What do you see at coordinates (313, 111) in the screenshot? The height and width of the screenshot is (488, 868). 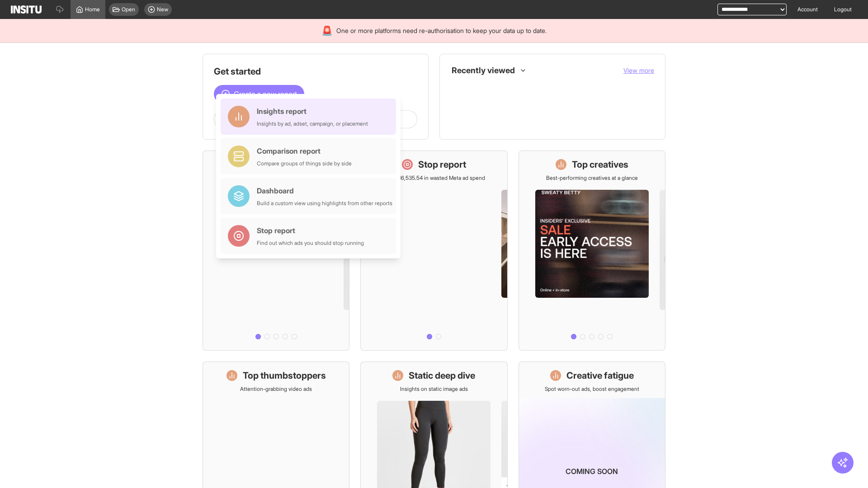 I see `div: Insights report` at bounding box center [313, 111].